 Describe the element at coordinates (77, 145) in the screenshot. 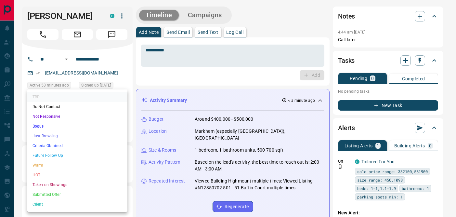

I see `li: Criteria Obtained` at that location.